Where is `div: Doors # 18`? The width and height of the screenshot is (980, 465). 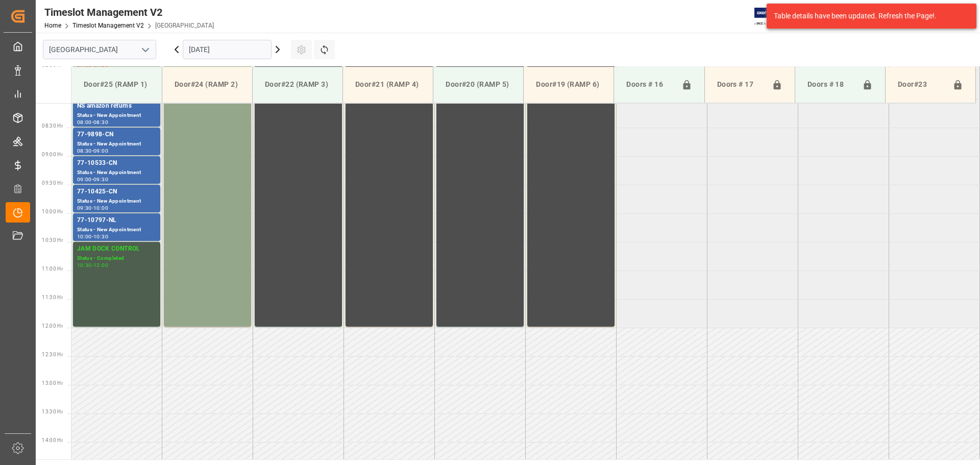 div: Doors # 18 is located at coordinates (830, 85).